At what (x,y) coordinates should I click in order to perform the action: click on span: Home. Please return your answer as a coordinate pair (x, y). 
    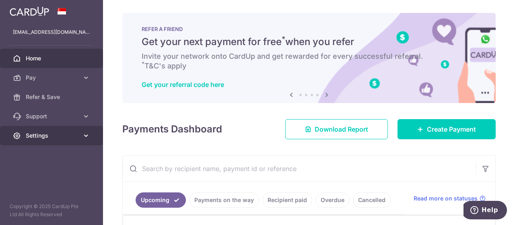
    Looking at the image, I should click on (52, 58).